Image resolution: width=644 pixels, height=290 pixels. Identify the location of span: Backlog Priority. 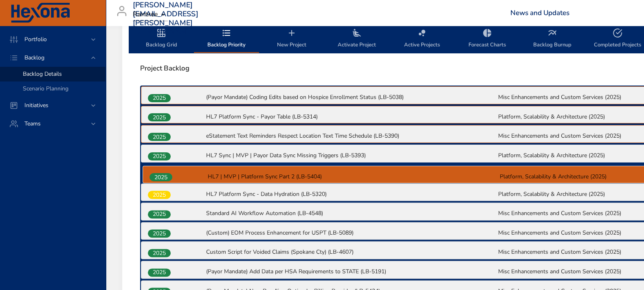
(226, 39).